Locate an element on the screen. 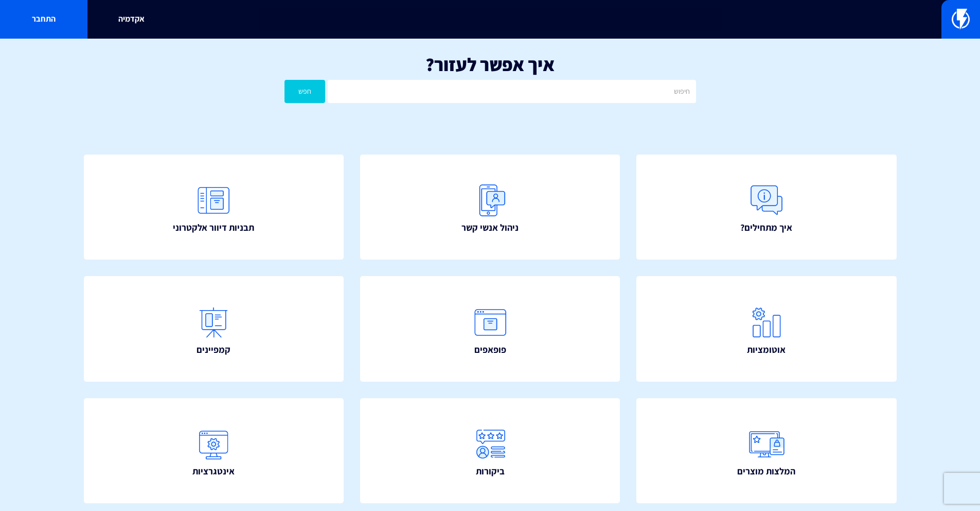 Image resolution: width=980 pixels, height=511 pixels. input: חיפוש is located at coordinates (511, 91).